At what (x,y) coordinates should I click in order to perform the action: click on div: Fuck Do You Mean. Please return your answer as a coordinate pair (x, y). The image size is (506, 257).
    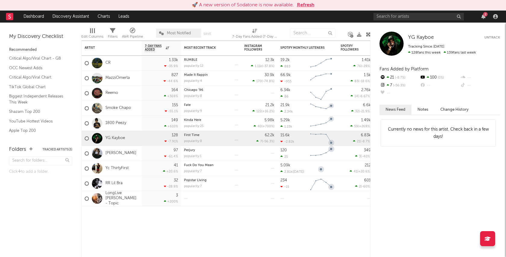
    Looking at the image, I should click on (211, 165).